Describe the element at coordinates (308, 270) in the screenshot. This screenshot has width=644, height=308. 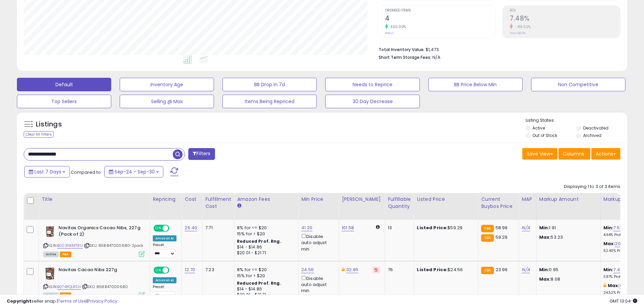
I see `a: 24.56` at that location.